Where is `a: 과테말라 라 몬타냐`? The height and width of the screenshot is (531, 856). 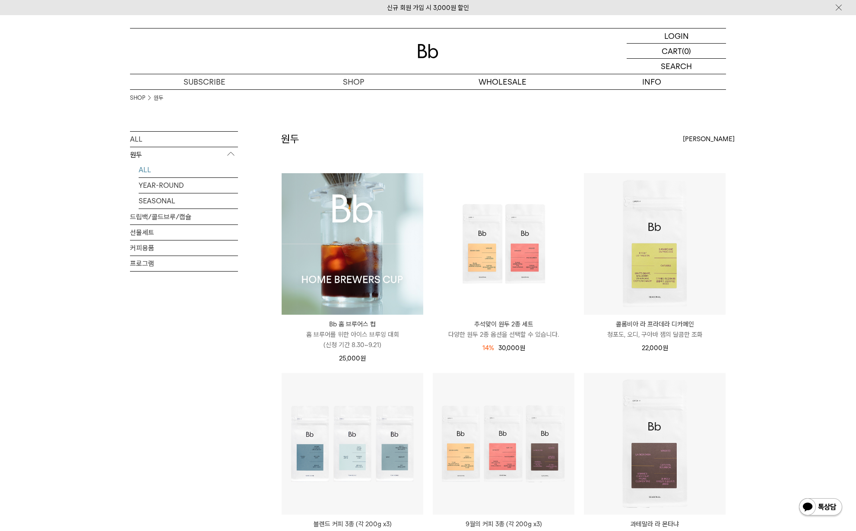
a: 과테말라 라 몬타냐 is located at coordinates (654, 444).